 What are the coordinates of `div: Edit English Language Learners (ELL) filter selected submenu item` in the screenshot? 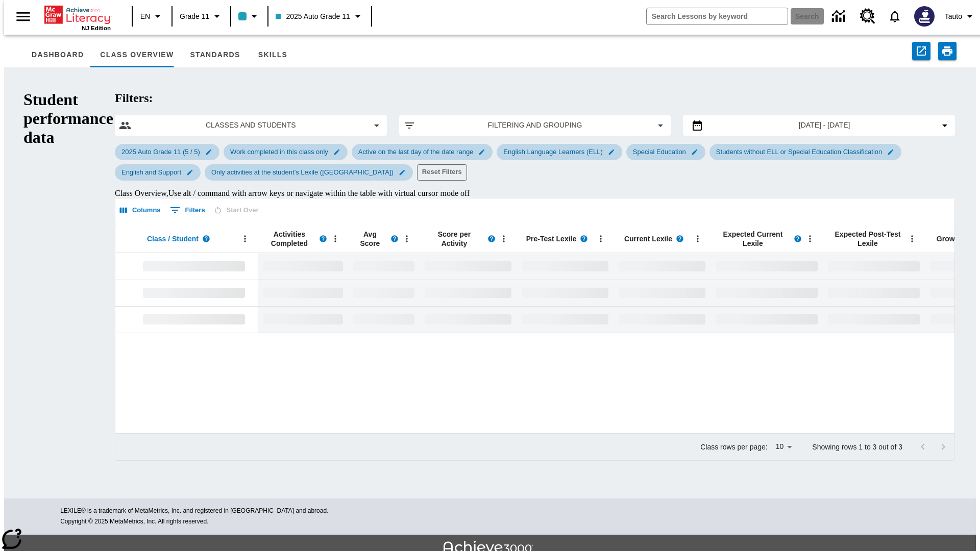 It's located at (559, 152).